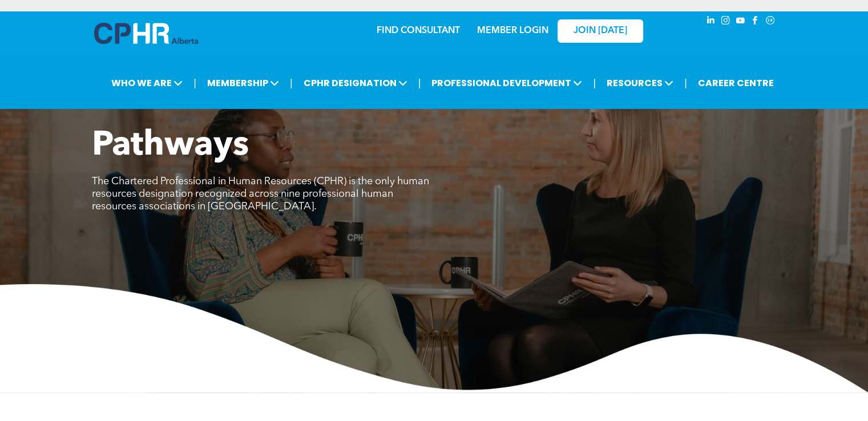 This screenshot has width=868, height=421. Describe the element at coordinates (507, 82) in the screenshot. I see `span: PROFESSIONAL DEVELOPMENT` at that location.